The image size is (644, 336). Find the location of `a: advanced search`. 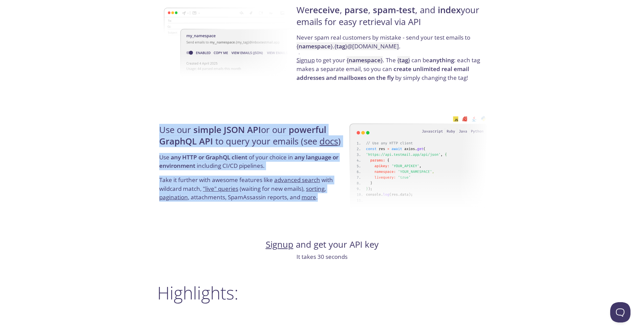

a: advanced search is located at coordinates (297, 180).